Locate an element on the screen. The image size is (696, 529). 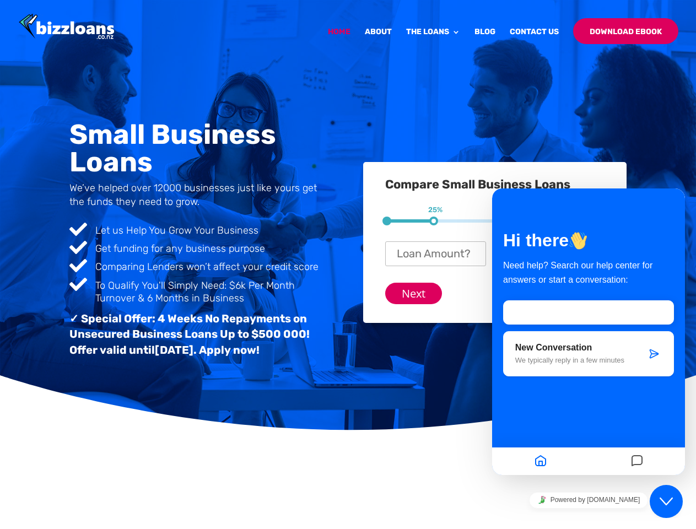
a: About is located at coordinates (378, 41).